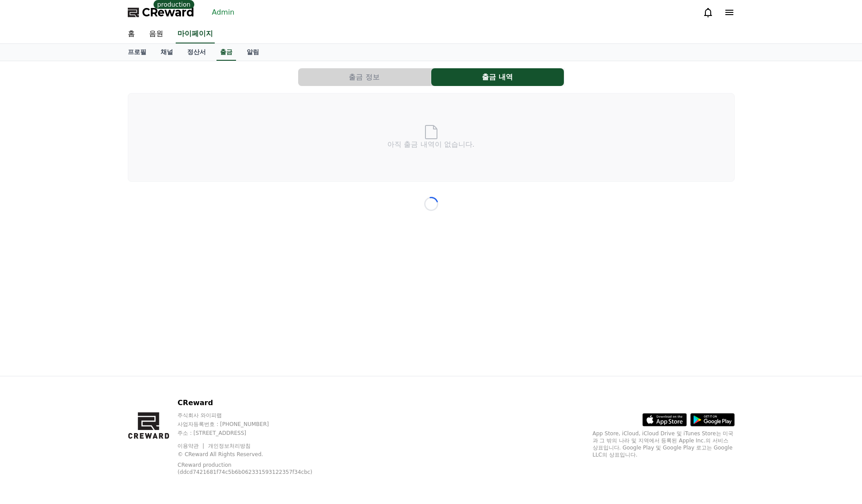 The height and width of the screenshot is (504, 862). Describe the element at coordinates (137, 53) in the screenshot. I see `a: 프로필` at that location.